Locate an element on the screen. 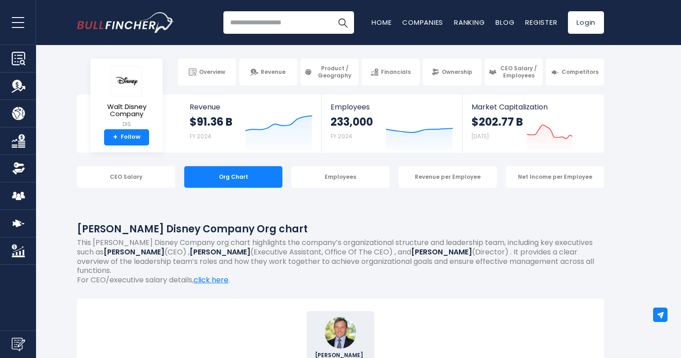 This screenshot has height=358, width=681. span: Employees is located at coordinates (391, 107).